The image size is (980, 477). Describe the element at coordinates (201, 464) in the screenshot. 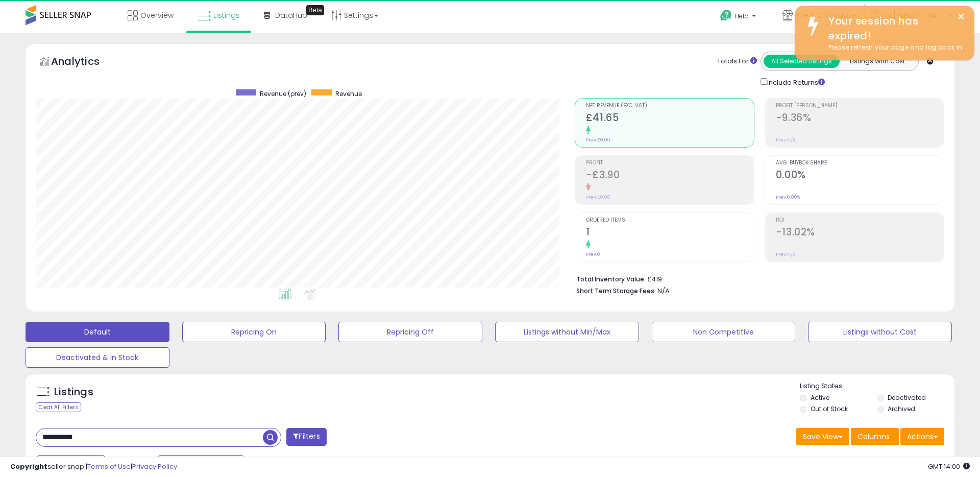

I see `button: Sep-25 - Oct-01` at that location.